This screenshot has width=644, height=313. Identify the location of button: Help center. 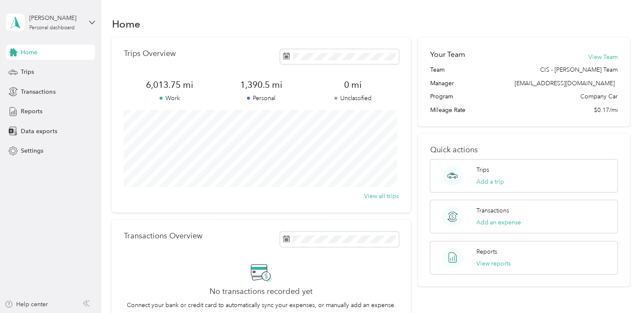
(26, 304).